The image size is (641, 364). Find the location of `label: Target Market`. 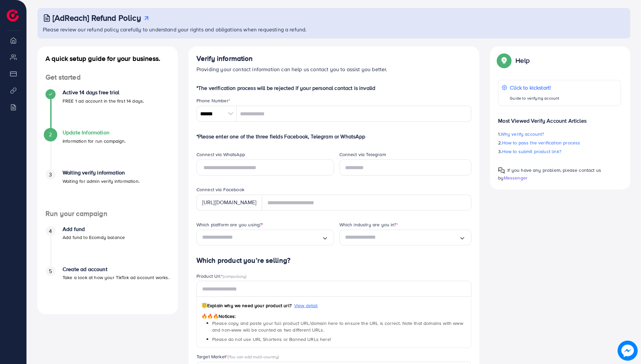

label: Target Market is located at coordinates (238, 357).